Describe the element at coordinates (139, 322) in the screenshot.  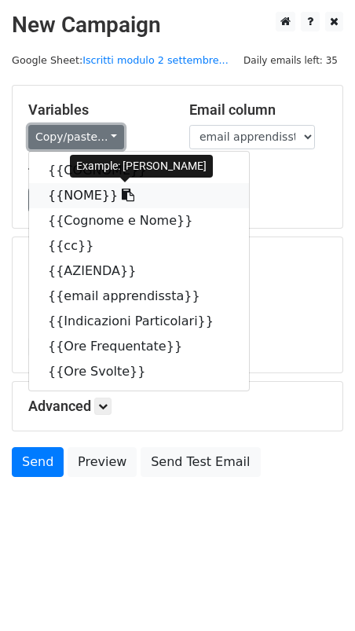
I see `a: {{Indicazioni Particolari}}` at that location.